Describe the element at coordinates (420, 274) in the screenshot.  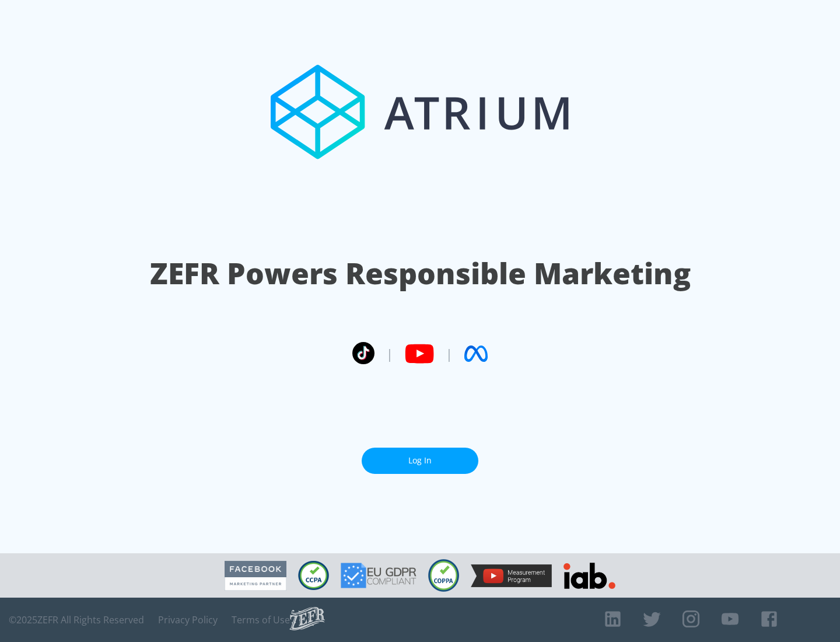
I see `h1: ZEFR Powers Responsible Marketing` at that location.